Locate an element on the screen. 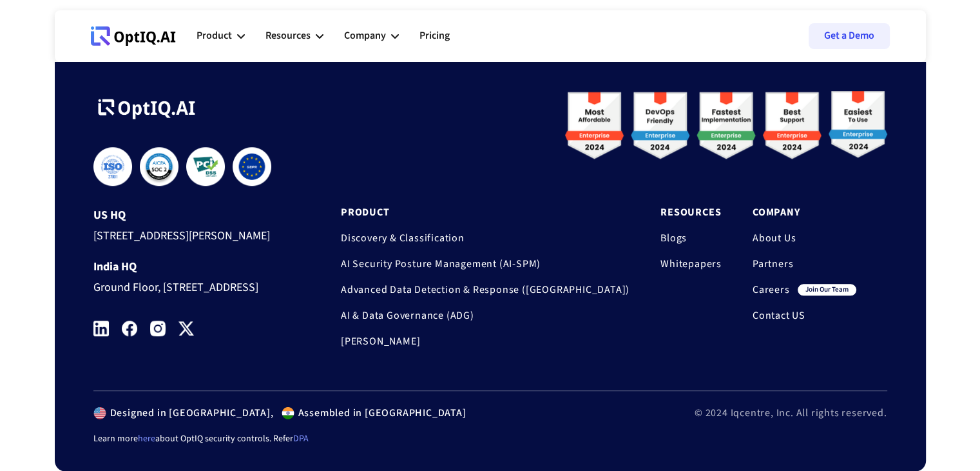 Image resolution: width=980 pixels, height=471 pixels. div: Webflow Homepage is located at coordinates (91, 45).